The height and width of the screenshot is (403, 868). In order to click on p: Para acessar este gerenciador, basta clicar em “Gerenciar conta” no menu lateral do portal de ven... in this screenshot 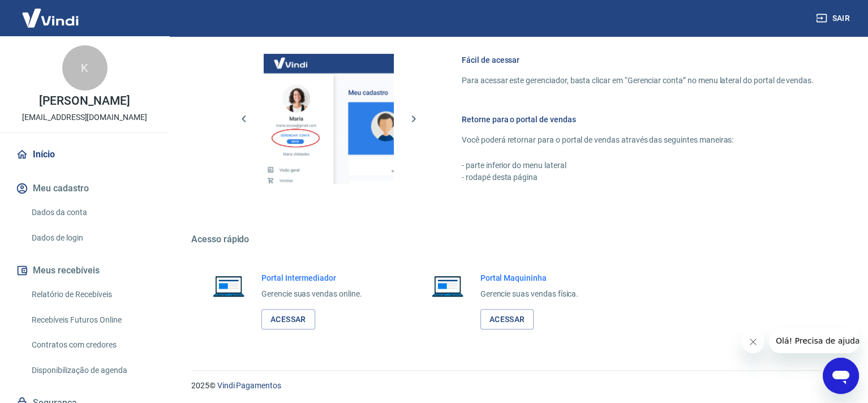, I will do `click(637, 80)`.